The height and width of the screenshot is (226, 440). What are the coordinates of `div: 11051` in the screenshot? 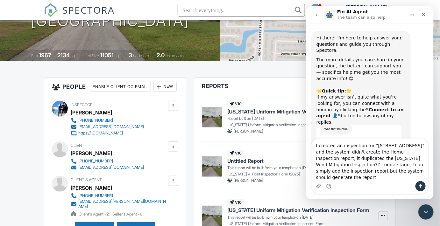 It's located at (107, 55).